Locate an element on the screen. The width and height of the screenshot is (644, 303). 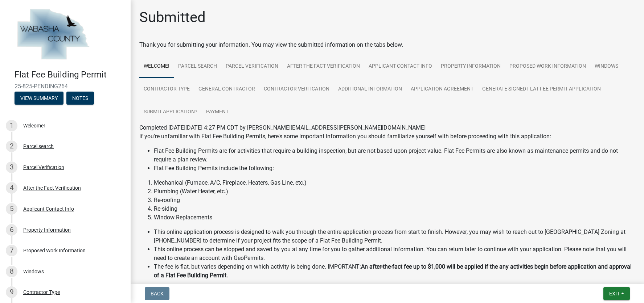
a: Windows is located at coordinates (606, 67).